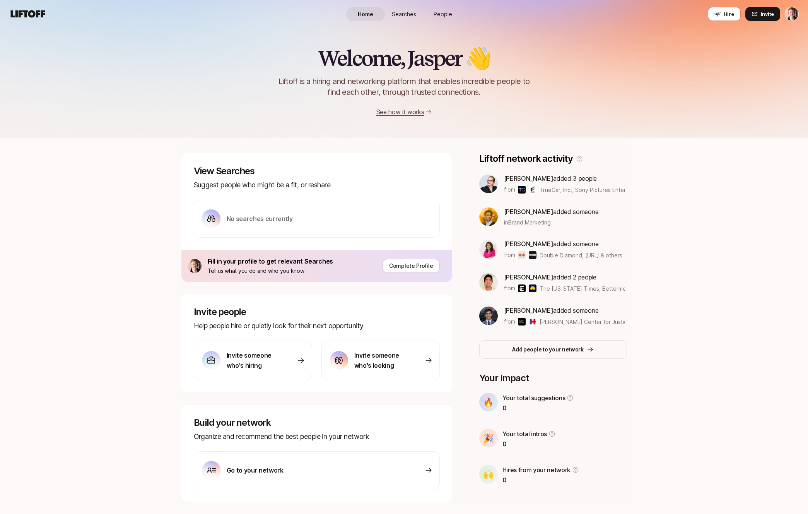  Describe the element at coordinates (489, 316) in the screenshot. I see `img: 4640b0e7_2b03_4c4f_be34_fa460c2e5c38.jpg` at that location.